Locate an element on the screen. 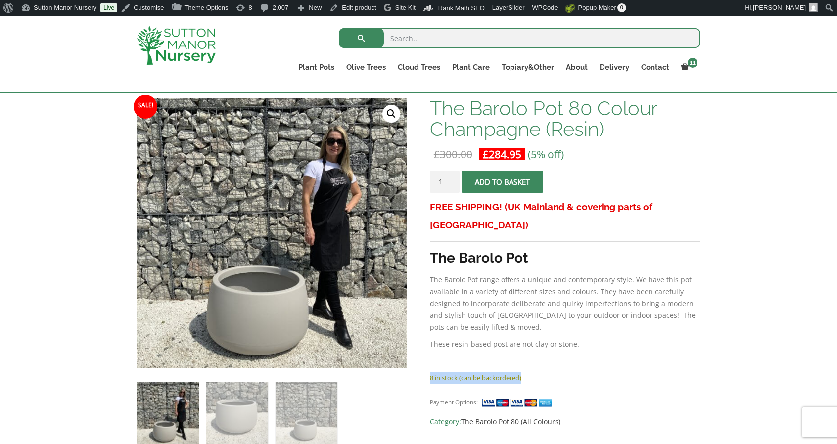 The image size is (837, 444). span: 11 is located at coordinates (692, 63).